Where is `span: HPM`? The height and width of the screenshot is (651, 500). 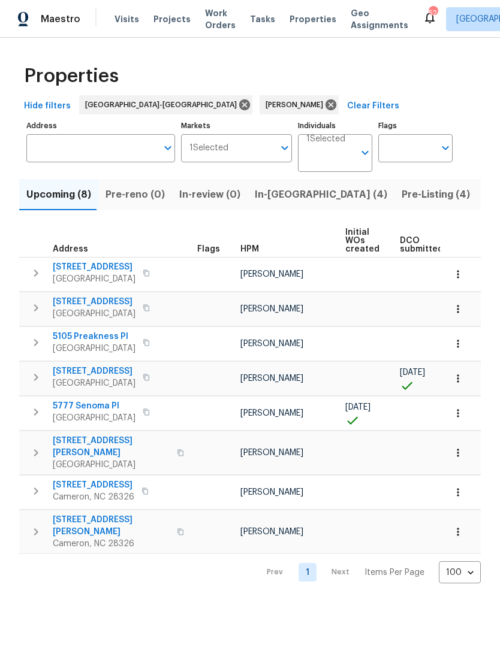 span: HPM is located at coordinates (249, 249).